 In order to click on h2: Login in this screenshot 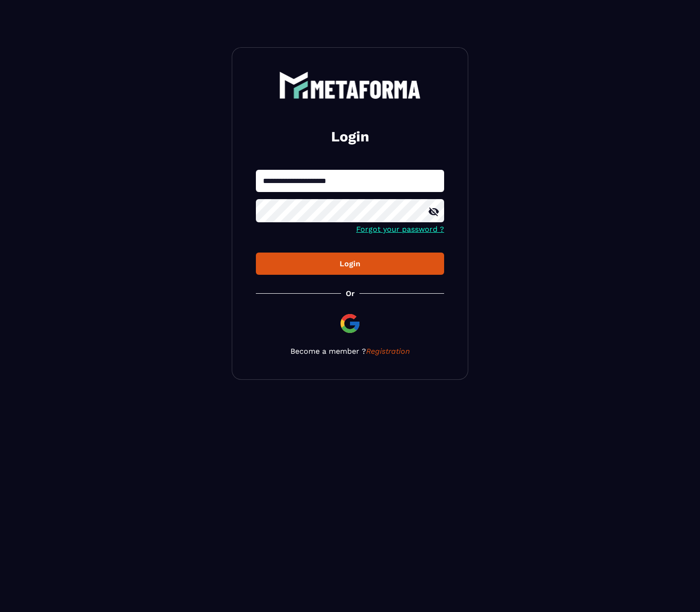, I will do `click(350, 136)`.